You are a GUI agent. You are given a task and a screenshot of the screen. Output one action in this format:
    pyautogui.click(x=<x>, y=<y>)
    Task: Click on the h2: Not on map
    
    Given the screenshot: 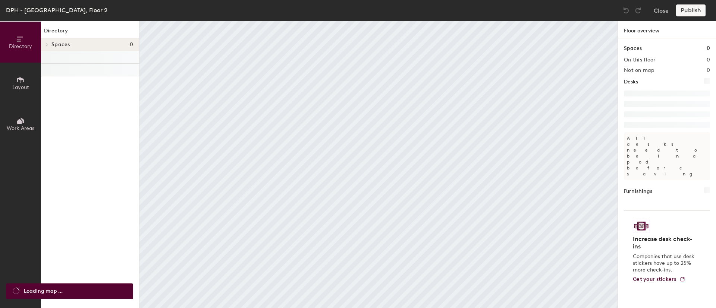 What is the action you would take?
    pyautogui.click(x=638, y=70)
    